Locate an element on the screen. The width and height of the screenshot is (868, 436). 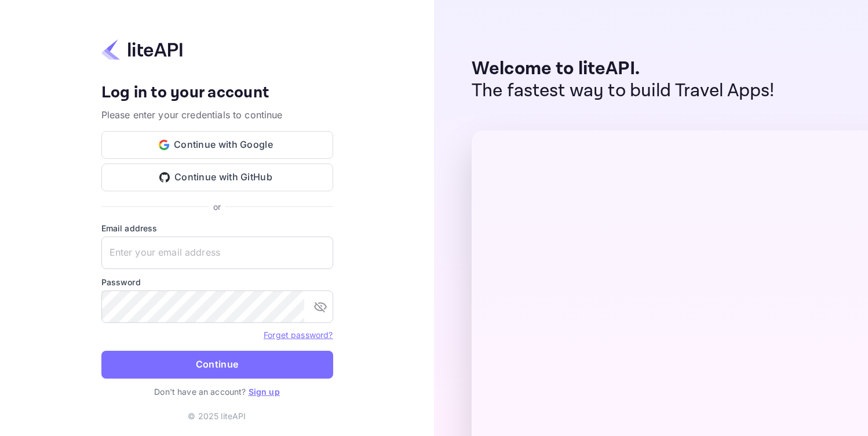
p: © 2025 liteAPI is located at coordinates (217, 415).